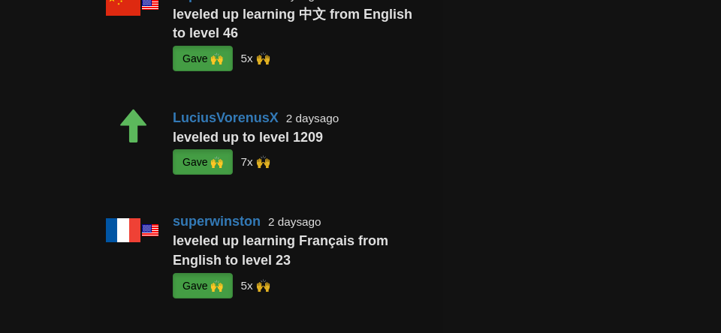 This screenshot has width=721, height=333. I want to click on strong: leveled up learning 中文 from English to level 46, so click(292, 24).